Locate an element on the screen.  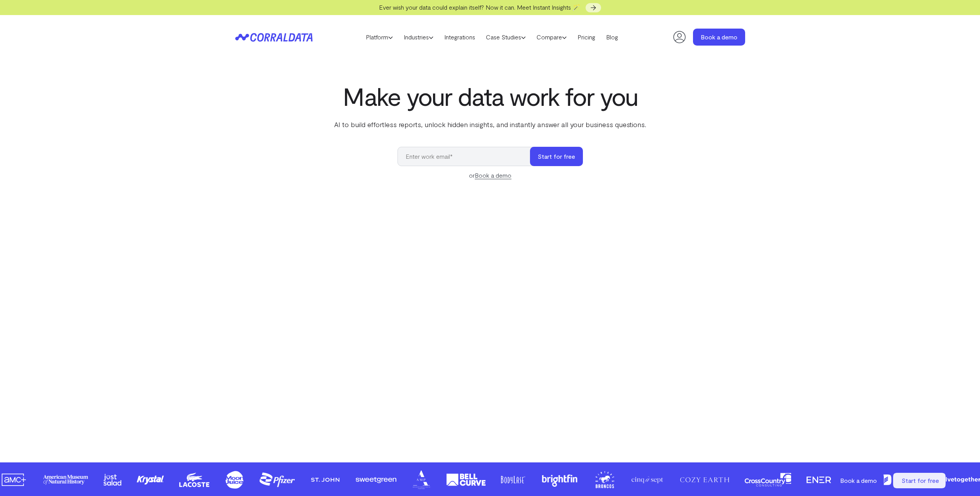
div: or is located at coordinates (490, 175).